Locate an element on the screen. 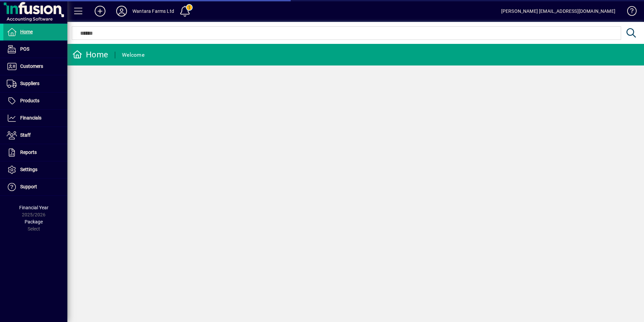 The width and height of the screenshot is (644, 322). span: Customers is located at coordinates (31, 66).